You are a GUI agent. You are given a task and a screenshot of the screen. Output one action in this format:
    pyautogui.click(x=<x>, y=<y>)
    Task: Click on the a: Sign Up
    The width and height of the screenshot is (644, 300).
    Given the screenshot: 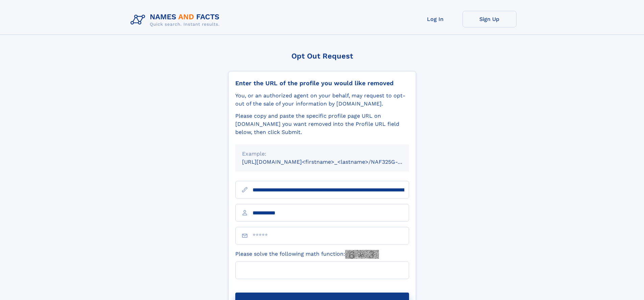 What is the action you would take?
    pyautogui.click(x=490, y=19)
    